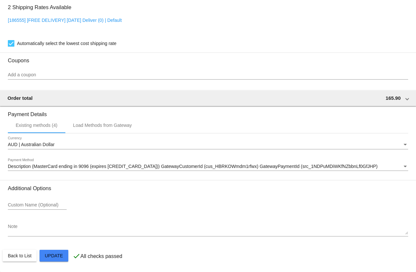  Describe the element at coordinates (20, 256) in the screenshot. I see `span: Back to List` at that location.